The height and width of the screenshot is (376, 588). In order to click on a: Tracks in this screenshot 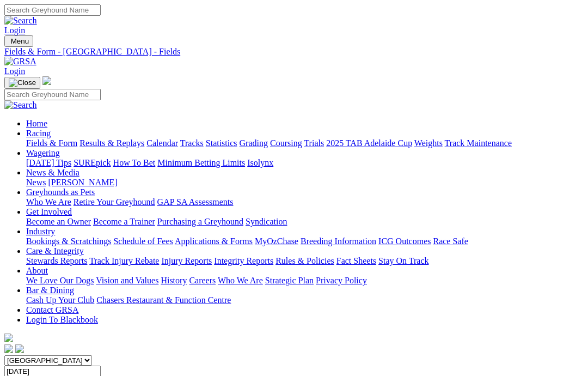, I will do `click(192, 142)`.